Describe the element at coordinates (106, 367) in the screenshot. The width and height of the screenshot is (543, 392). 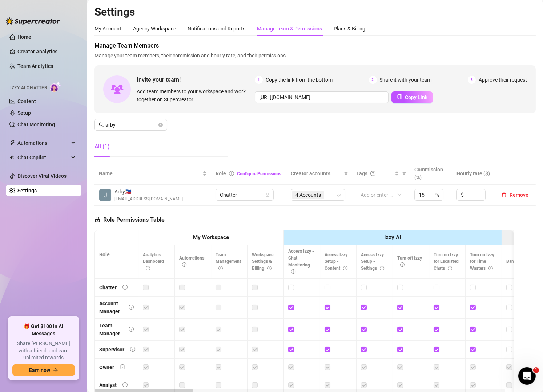
I see `div: Owner` at that location.